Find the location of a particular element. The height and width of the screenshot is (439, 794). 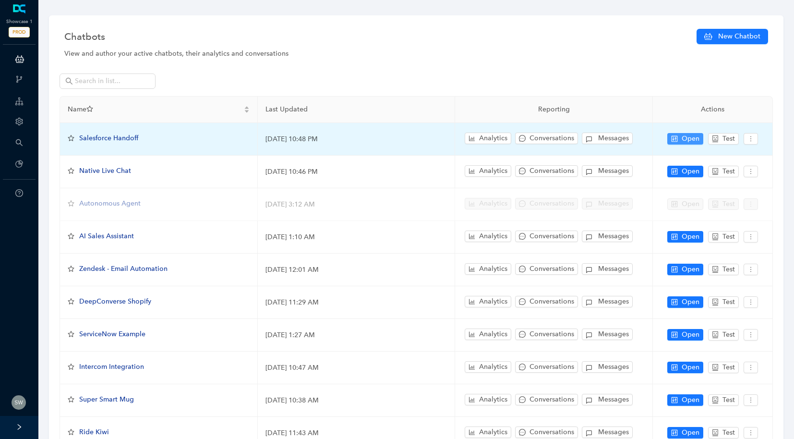

th: Reporting is located at coordinates (554, 109).